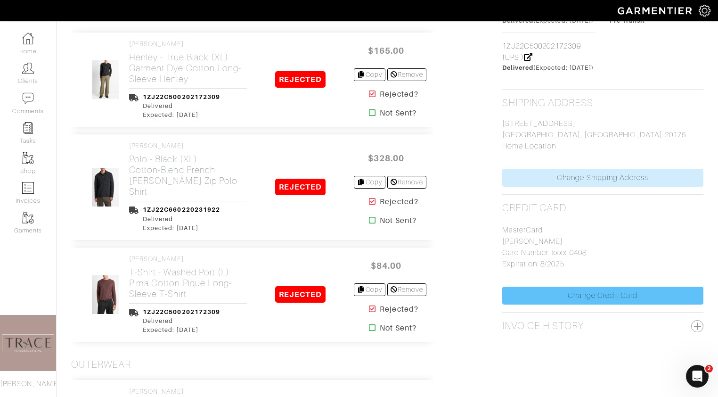  Describe the element at coordinates (709, 369) in the screenshot. I see `span: 2` at that location.